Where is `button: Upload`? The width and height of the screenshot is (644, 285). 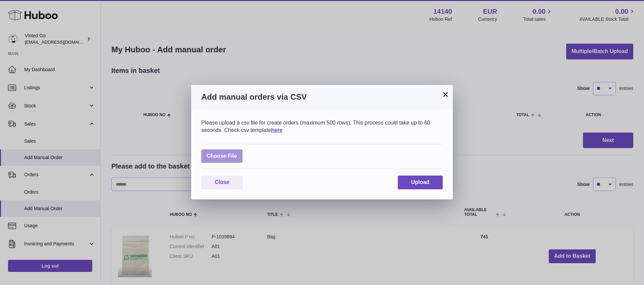 button: Upload is located at coordinates (420, 182).